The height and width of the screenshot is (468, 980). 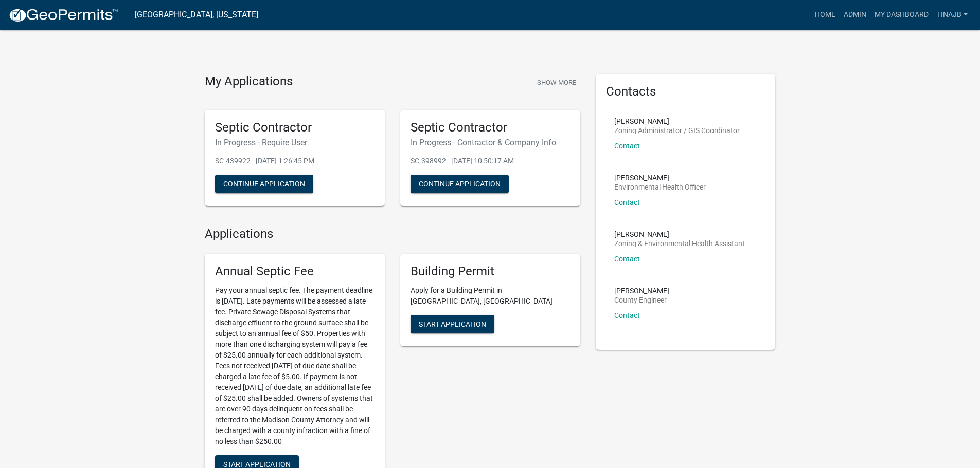 What do you see at coordinates (295, 142) in the screenshot?
I see `h6: In Progress - Require User` at bounding box center [295, 142].